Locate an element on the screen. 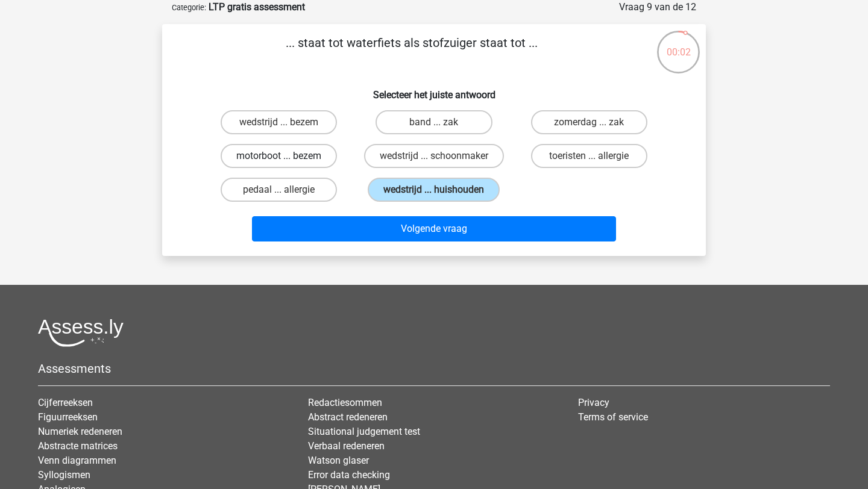  label: band ... zak is located at coordinates (434, 122).